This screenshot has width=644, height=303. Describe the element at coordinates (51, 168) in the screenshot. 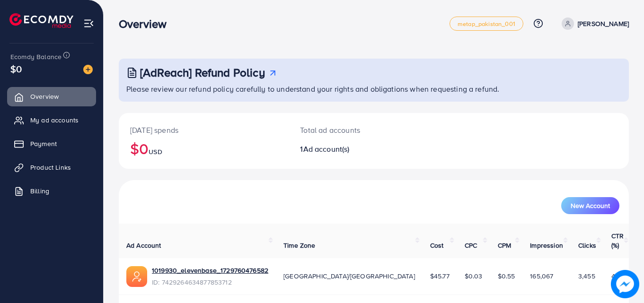

I see `span: Product Links` at that location.